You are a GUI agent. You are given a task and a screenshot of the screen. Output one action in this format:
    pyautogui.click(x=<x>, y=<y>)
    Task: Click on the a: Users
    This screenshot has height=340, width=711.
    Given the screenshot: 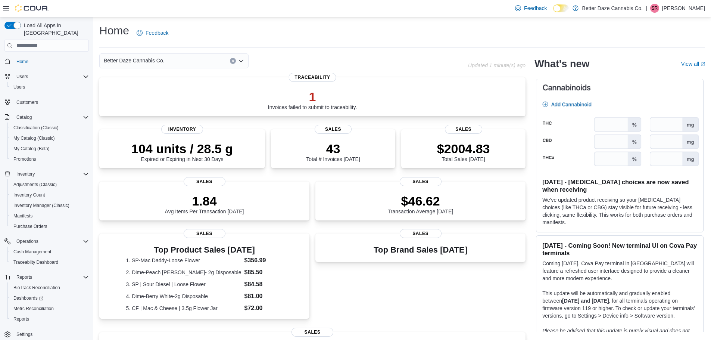 What is the action you would take?
    pyautogui.click(x=19, y=87)
    